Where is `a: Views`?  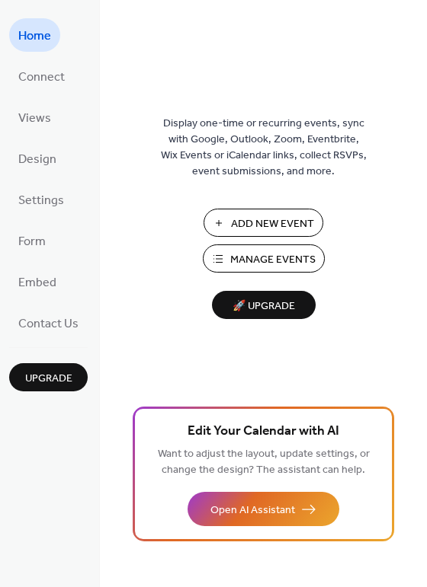
a: Views is located at coordinates (34, 117).